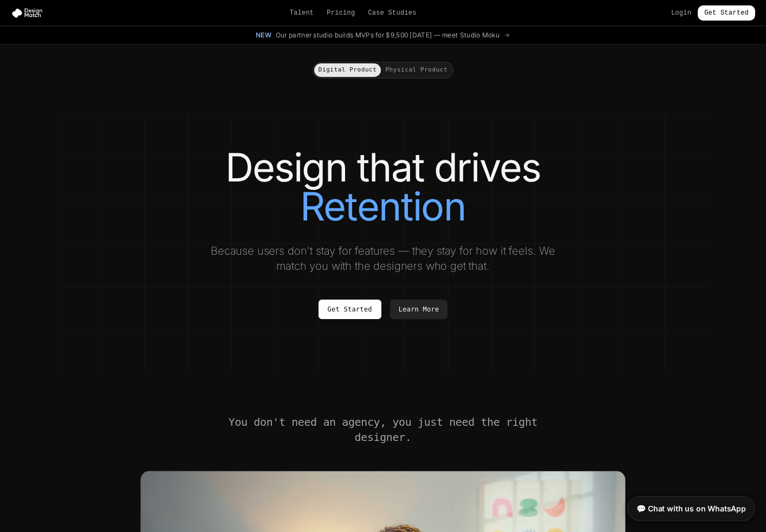 The width and height of the screenshot is (766, 532). Describe the element at coordinates (691, 508) in the screenshot. I see `a: 💬 Chat with us on WhatsApp` at that location.